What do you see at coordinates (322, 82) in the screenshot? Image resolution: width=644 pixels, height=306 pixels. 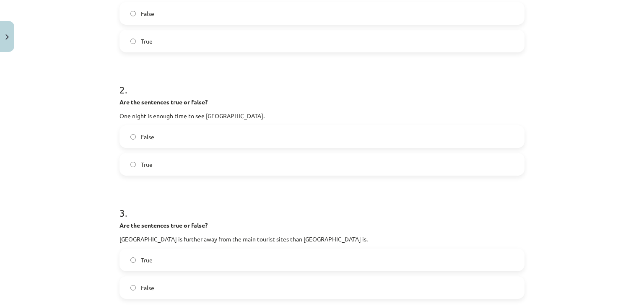 I see `h1: 2 .` at bounding box center [322, 82].